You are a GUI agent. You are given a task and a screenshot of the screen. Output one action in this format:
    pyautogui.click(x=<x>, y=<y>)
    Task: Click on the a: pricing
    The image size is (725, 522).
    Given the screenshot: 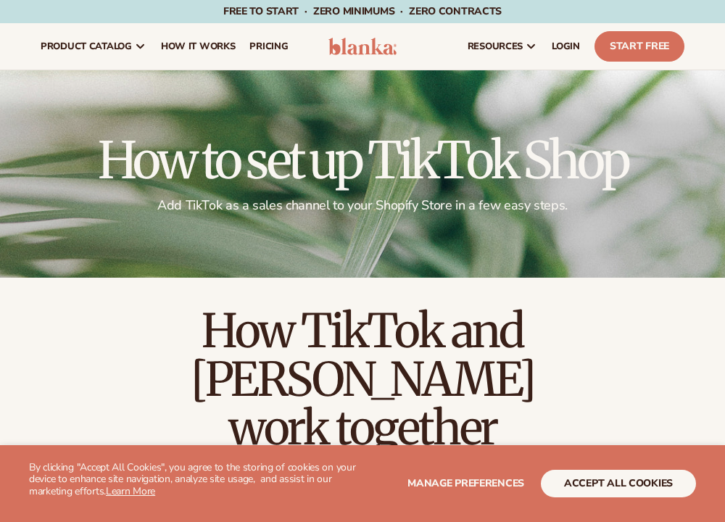 What is the action you would take?
    pyautogui.click(x=268, y=46)
    